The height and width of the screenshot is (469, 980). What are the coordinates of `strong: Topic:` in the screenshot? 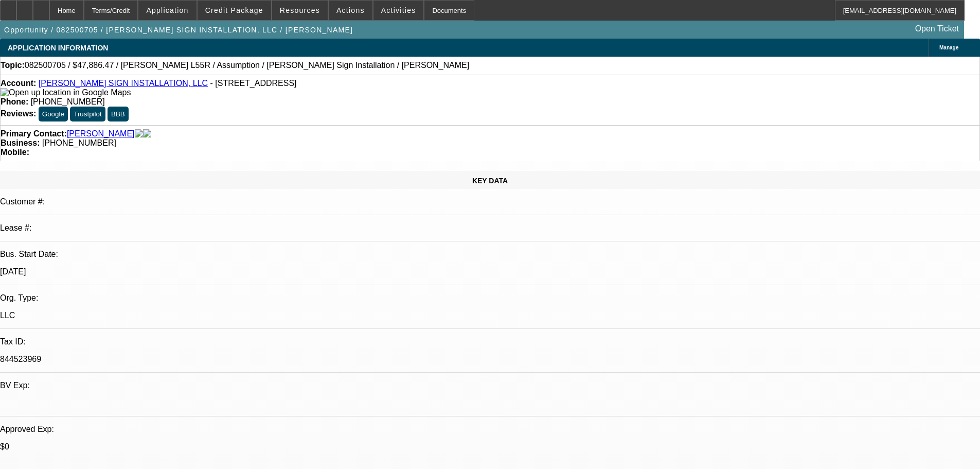 It's located at (13, 65).